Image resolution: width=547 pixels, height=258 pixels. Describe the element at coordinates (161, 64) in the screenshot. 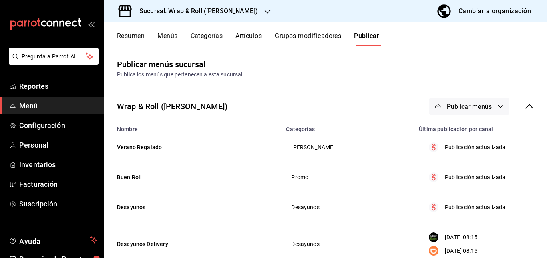

I see `div: Publicar menús sucursal` at that location.